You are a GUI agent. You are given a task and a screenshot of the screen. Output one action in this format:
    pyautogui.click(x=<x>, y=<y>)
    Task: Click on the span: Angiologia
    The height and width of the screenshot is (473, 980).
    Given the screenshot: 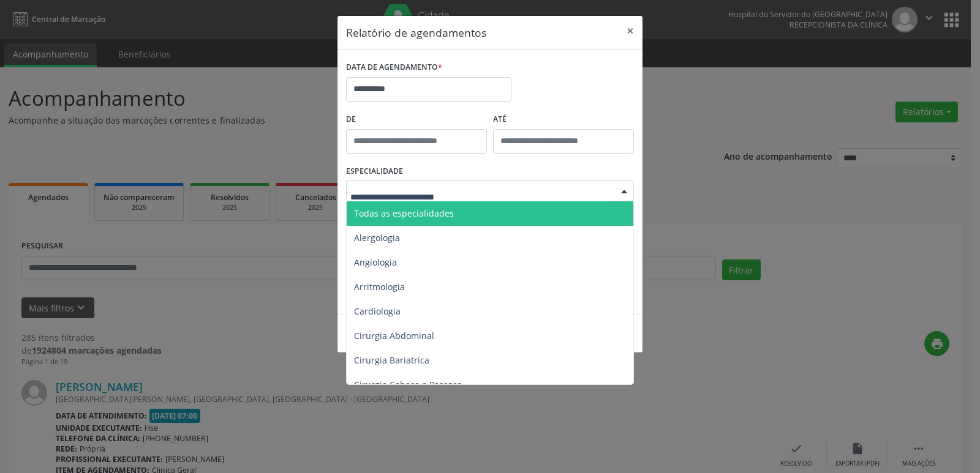 What is the action you would take?
    pyautogui.click(x=375, y=262)
    